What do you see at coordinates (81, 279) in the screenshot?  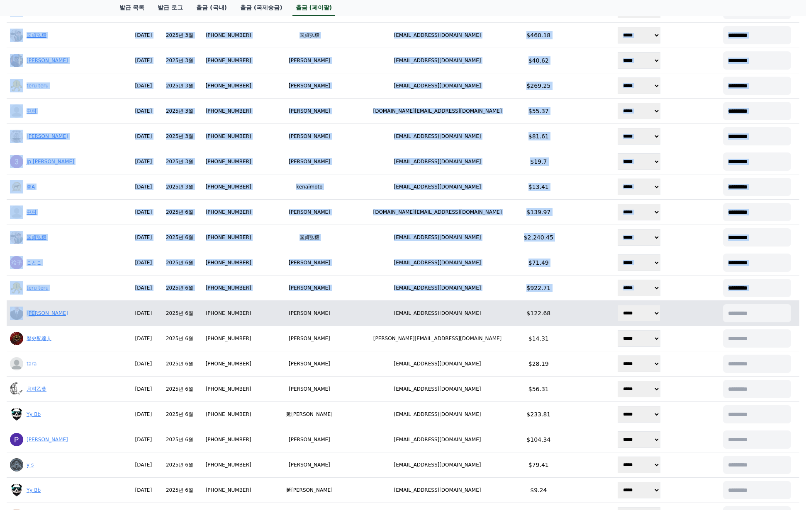 I see `span: Messages` at bounding box center [81, 279].